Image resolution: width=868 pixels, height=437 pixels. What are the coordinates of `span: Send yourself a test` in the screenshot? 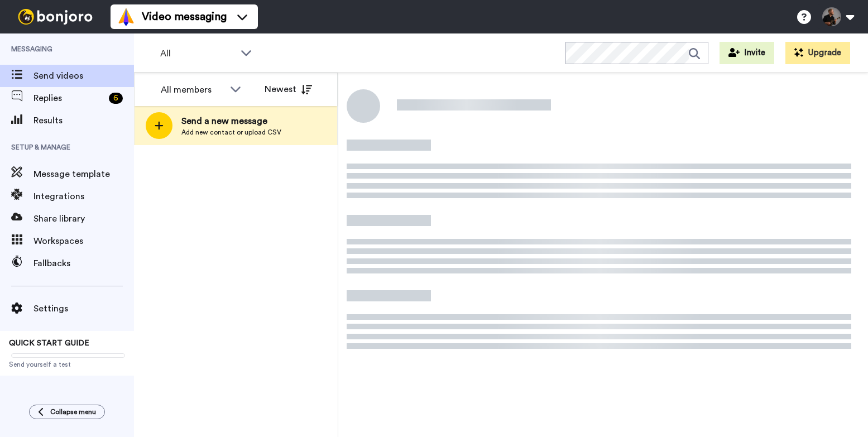 It's located at (67, 365).